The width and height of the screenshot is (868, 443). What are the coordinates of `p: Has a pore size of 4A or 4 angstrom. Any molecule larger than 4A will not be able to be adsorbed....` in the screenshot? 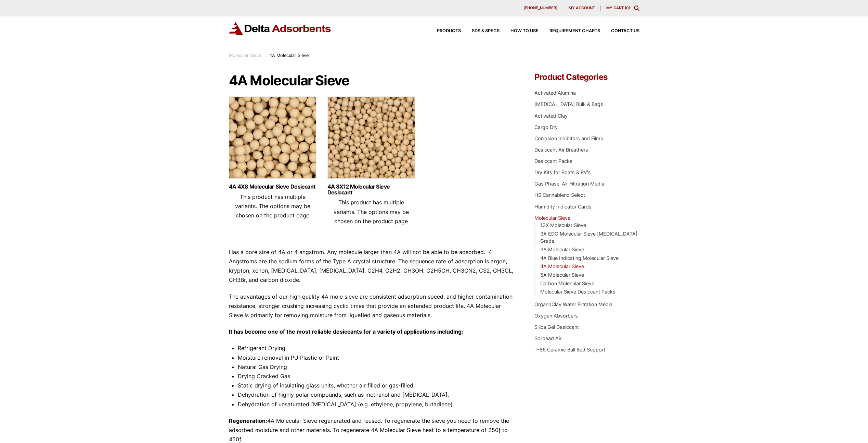 It's located at (372, 265).